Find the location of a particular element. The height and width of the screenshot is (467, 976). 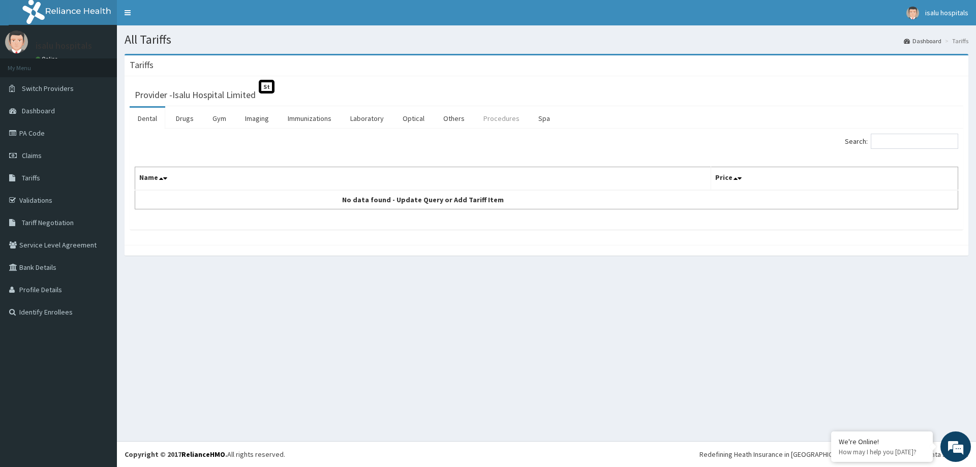

label: Search: is located at coordinates (901, 141).